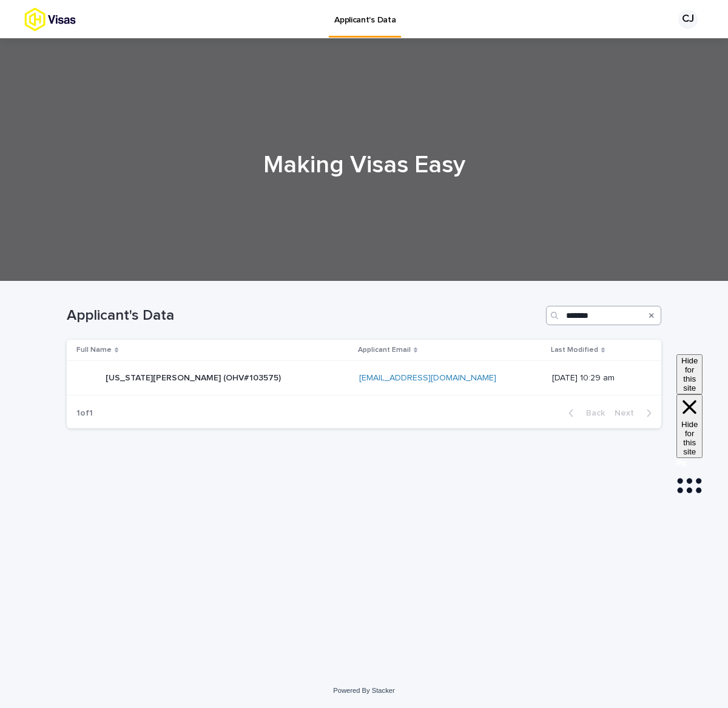 This screenshot has width=728, height=708. What do you see at coordinates (94, 350) in the screenshot?
I see `p: Full Name` at bounding box center [94, 350].